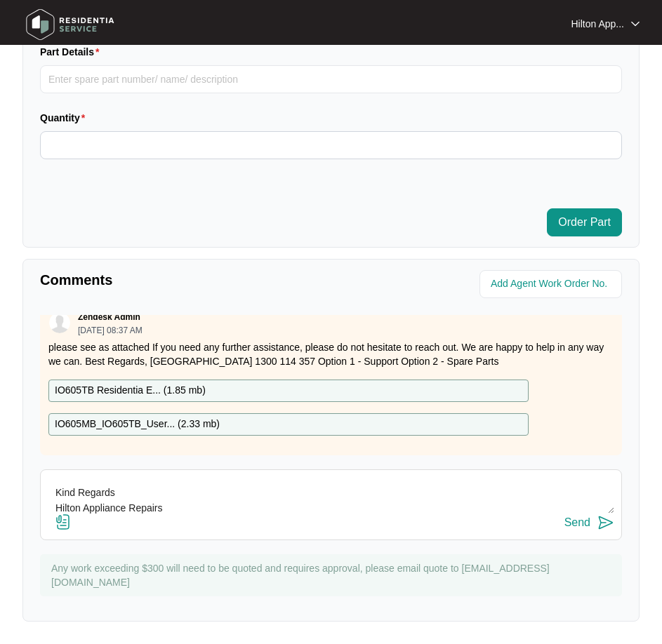 Image resolution: width=662 pixels, height=644 pixels. What do you see at coordinates (331, 145) in the screenshot?
I see `input: Quantity` at bounding box center [331, 145].